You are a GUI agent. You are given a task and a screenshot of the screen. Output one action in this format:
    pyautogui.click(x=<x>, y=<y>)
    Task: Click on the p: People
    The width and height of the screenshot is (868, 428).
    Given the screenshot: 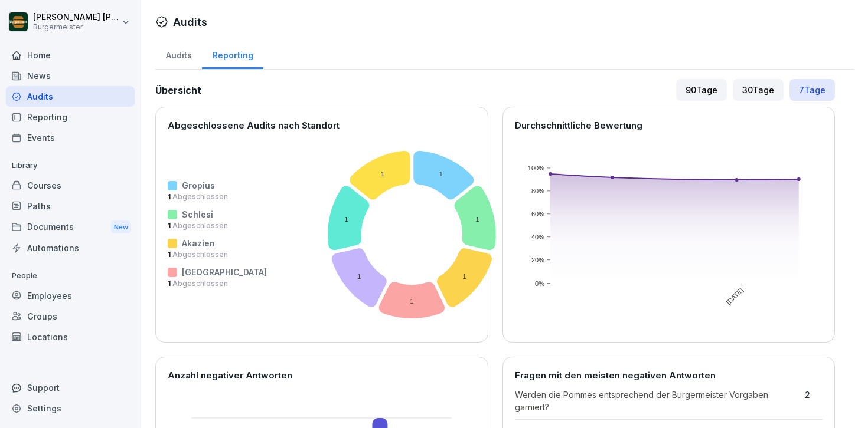 What is the action you would take?
    pyautogui.click(x=71, y=276)
    